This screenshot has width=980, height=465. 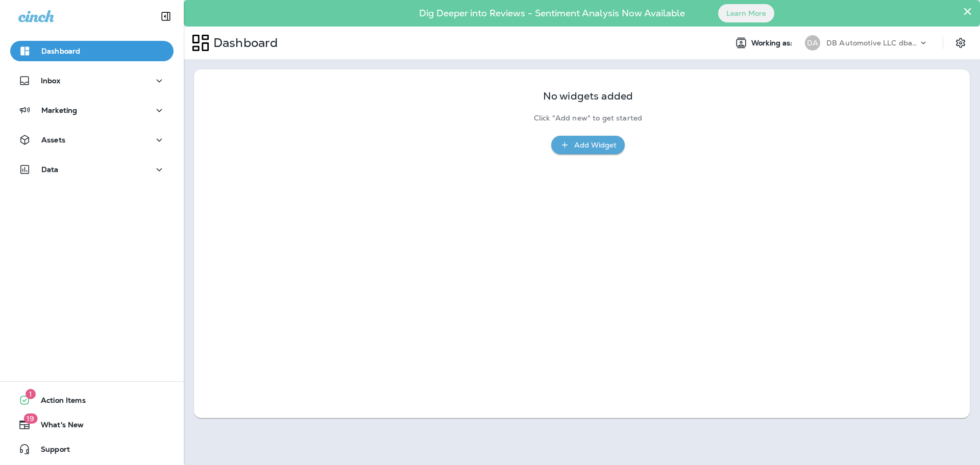 What do you see at coordinates (30, 418) in the screenshot?
I see `span: 19` at bounding box center [30, 418].